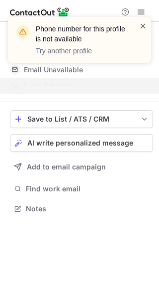 The width and height of the screenshot is (159, 299). What do you see at coordinates (80, 143) in the screenshot?
I see `span: AI write personalized message` at bounding box center [80, 143].